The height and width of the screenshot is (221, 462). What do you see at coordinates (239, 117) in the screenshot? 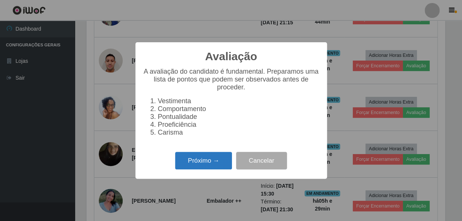
I see `li: Pontualidade` at bounding box center [239, 117].